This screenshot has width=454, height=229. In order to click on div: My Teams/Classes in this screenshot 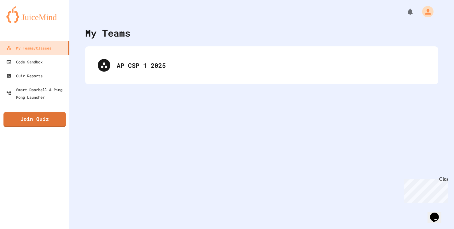, I will do `click(29, 48)`.